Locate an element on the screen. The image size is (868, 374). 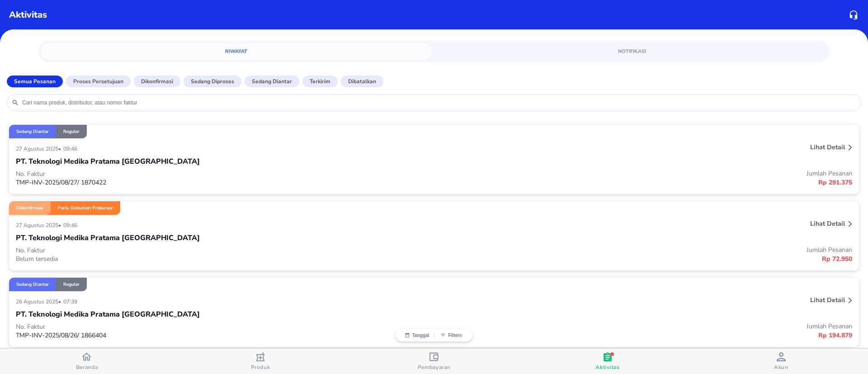
button: Aktivitas is located at coordinates (608, 361).